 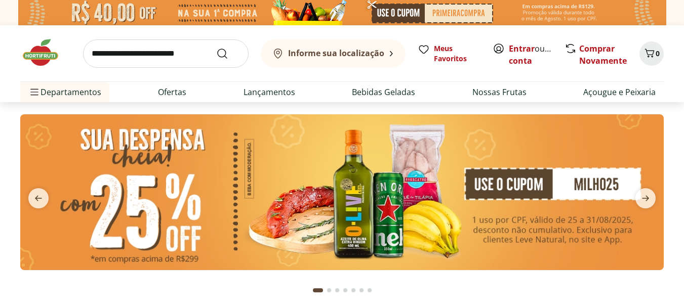 What do you see at coordinates (318, 290) in the screenshot?
I see `button: Current page from fs-carousel` at bounding box center [318, 290].